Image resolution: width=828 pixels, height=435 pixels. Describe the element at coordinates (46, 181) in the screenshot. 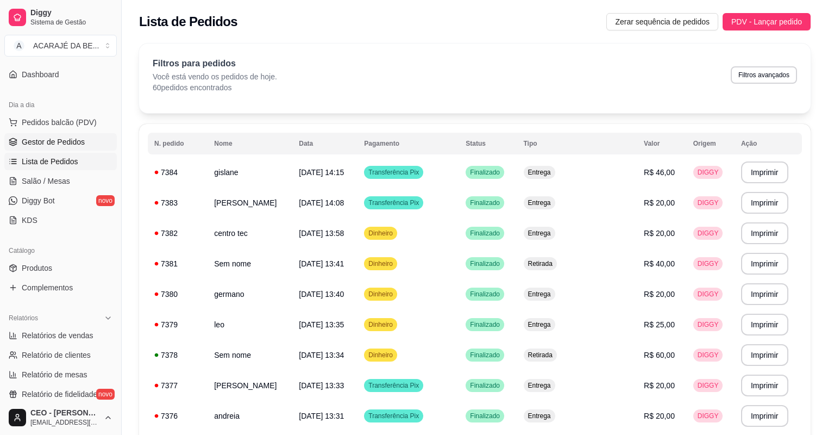

I see `span: Salão / Mesas` at that location.